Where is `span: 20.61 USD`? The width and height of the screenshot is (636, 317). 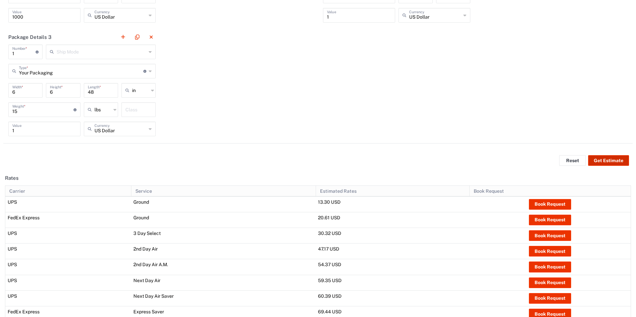 span: 20.61 USD is located at coordinates (329, 218).